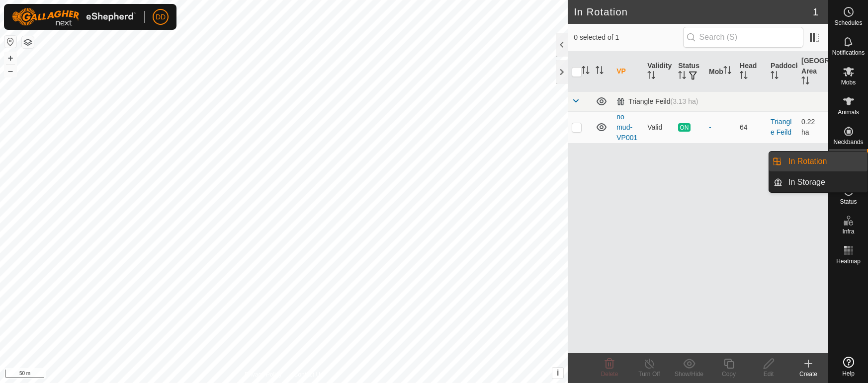 The height and width of the screenshot is (383, 868). Describe the element at coordinates (848, 262) in the screenshot. I see `span: Heatmap` at that location.